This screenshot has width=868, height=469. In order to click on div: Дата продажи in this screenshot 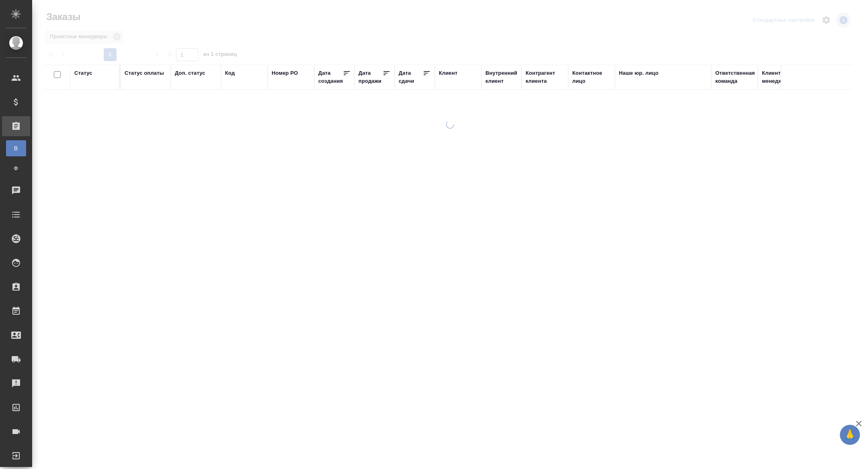, I will do `click(371, 77)`.